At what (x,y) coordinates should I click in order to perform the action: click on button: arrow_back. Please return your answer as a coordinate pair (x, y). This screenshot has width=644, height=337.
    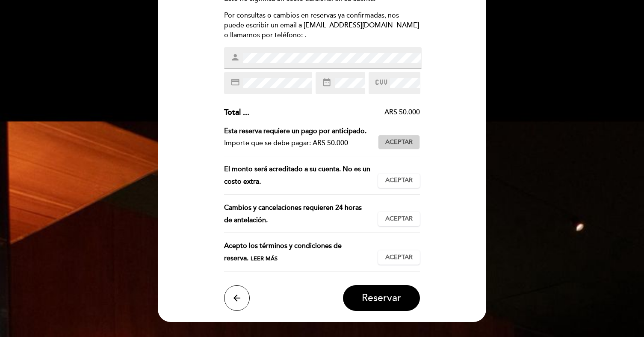
    Looking at the image, I should click on (237, 298).